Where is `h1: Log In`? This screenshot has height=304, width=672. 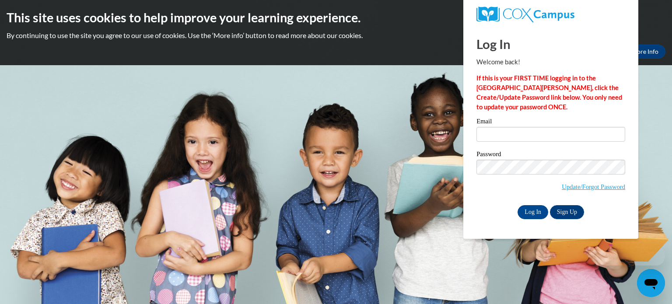 h1: Log In is located at coordinates (551, 44).